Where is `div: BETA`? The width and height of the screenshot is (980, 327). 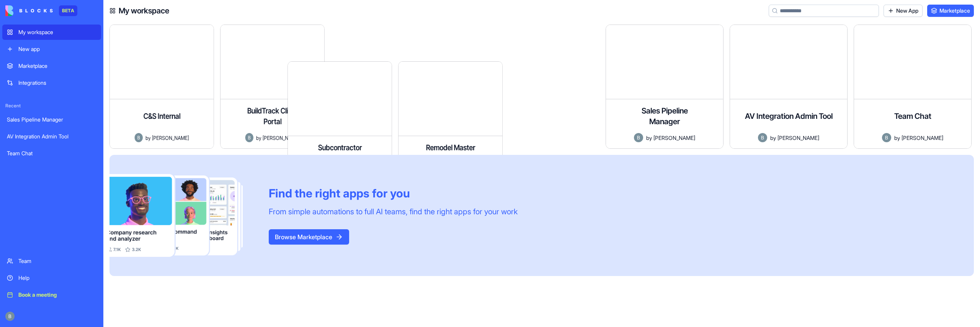 div: BETA is located at coordinates (68, 11).